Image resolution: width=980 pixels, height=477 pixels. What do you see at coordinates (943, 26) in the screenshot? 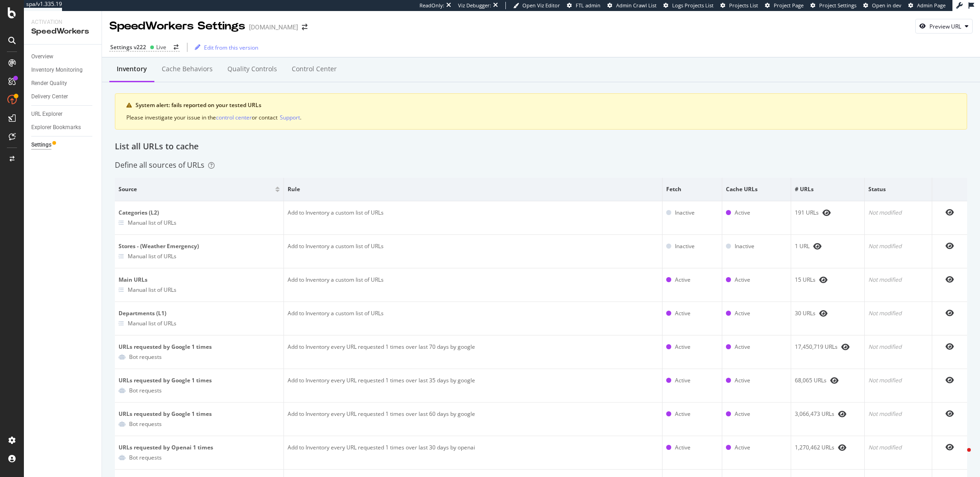
I see `button: Preview URL` at bounding box center [943, 26].